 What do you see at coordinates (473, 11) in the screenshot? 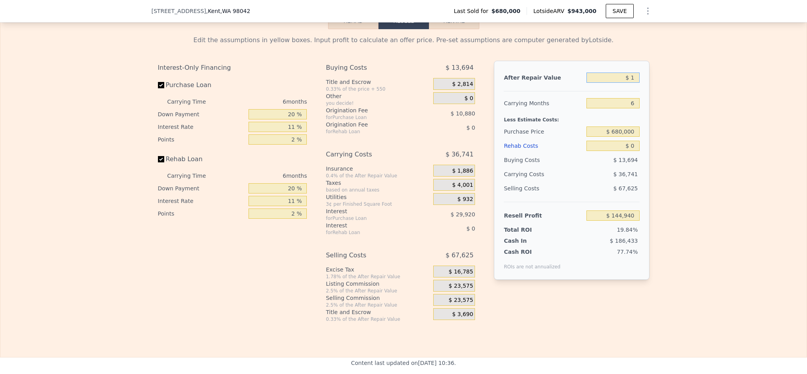
I see `span: Last Sold for` at bounding box center [473, 11].